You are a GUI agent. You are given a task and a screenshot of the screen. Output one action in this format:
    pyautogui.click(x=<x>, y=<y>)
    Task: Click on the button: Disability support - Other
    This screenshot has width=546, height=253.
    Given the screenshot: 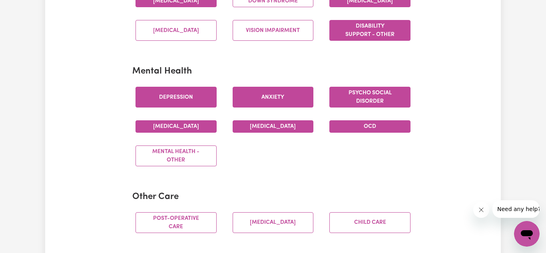 What is the action you would take?
    pyautogui.click(x=370, y=30)
    